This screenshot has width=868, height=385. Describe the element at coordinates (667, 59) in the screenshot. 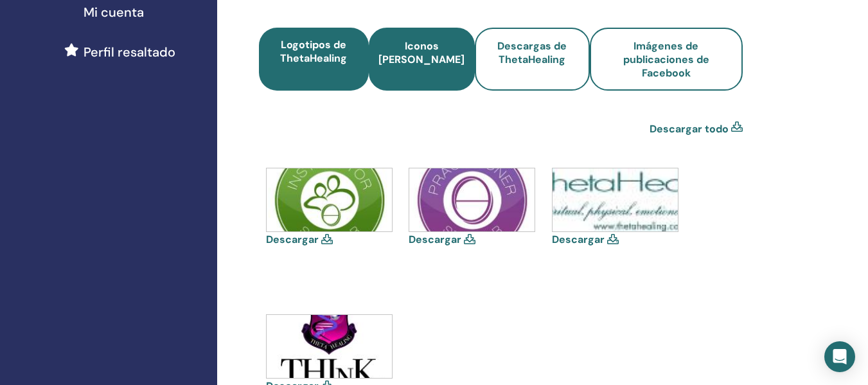

I see `span: Imágenes de publicaciones de Facebook` at that location.